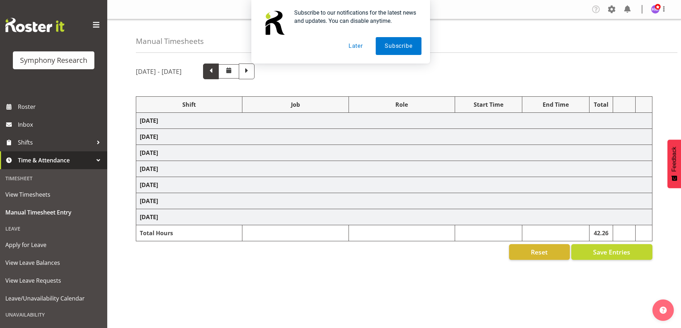 The image size is (681, 328). I want to click on button: Reset, so click(539, 252).